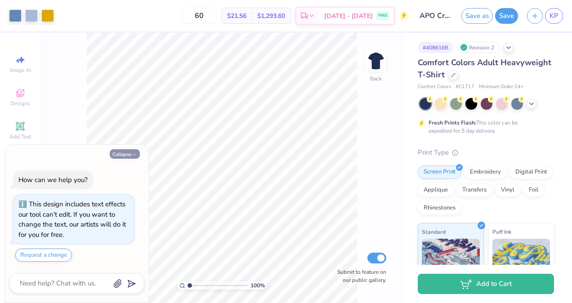 This screenshot has width=572, height=303. What do you see at coordinates (453, 123) in the screenshot?
I see `strong: Fresh Prints Flash:` at bounding box center [453, 123].